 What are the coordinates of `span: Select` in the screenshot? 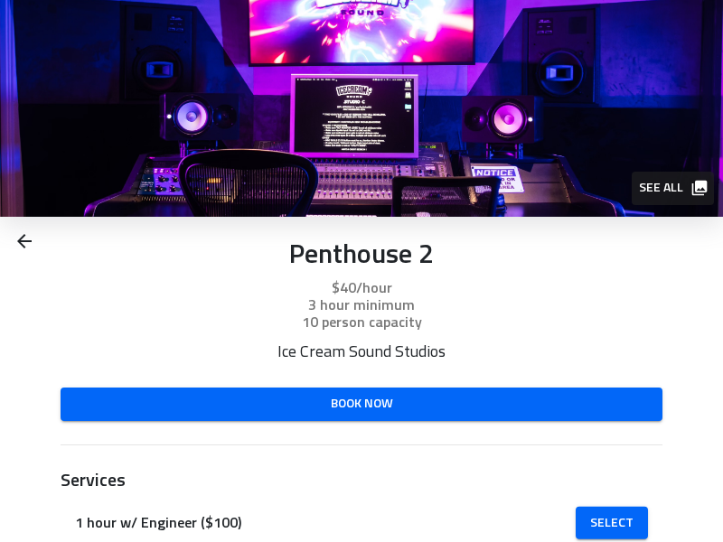 It's located at (612, 523).